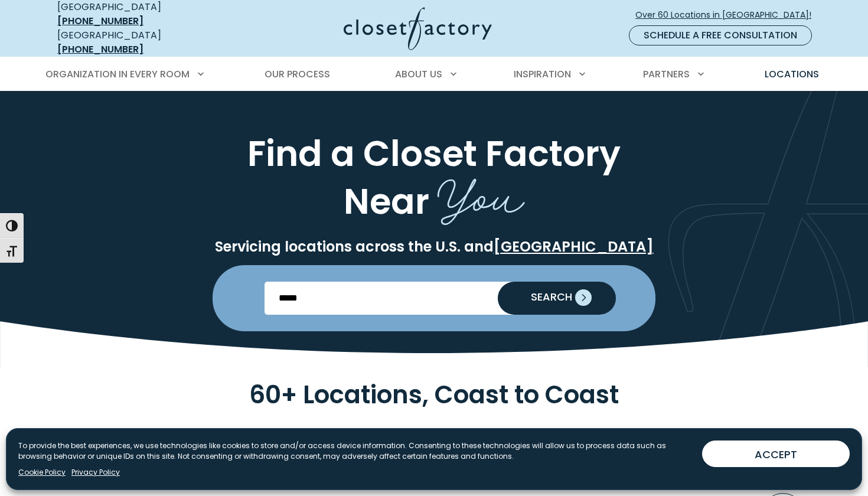 The width and height of the screenshot is (868, 496). Describe the element at coordinates (721, 35) in the screenshot. I see `a: Schedule a Free Consultation` at that location.